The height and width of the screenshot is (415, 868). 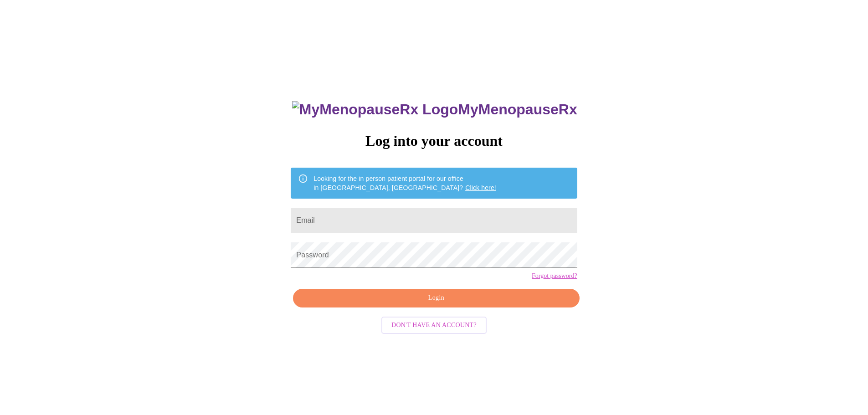 What do you see at coordinates (555, 276) in the screenshot?
I see `a: Forgot password?` at bounding box center [555, 276].